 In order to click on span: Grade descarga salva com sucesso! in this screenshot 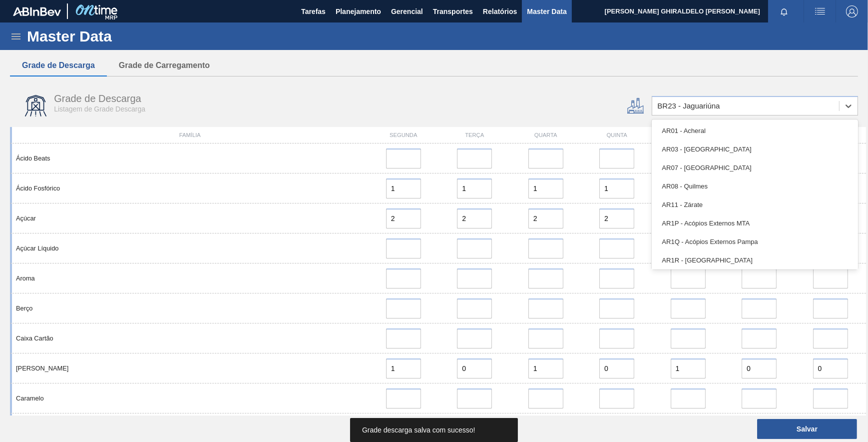, I will do `click(419, 430)`.